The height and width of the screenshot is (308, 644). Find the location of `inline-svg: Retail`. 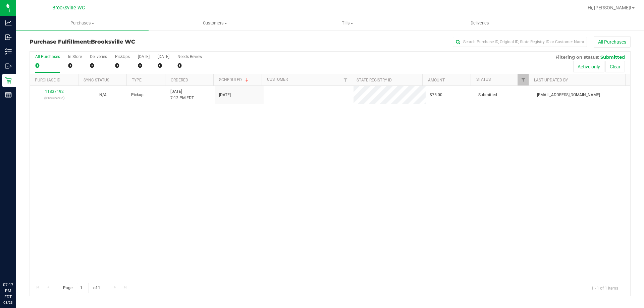

inline-svg: Retail is located at coordinates (8, 81).